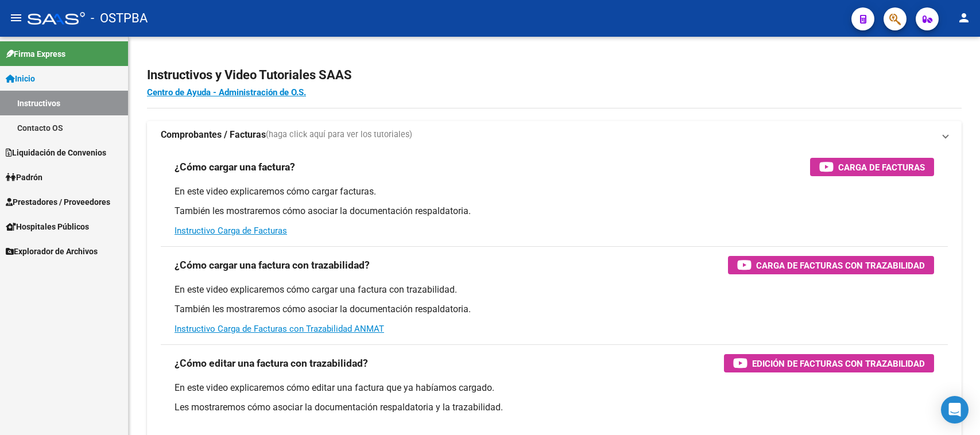 The width and height of the screenshot is (980, 435). I want to click on mat-icon: menu, so click(16, 18).